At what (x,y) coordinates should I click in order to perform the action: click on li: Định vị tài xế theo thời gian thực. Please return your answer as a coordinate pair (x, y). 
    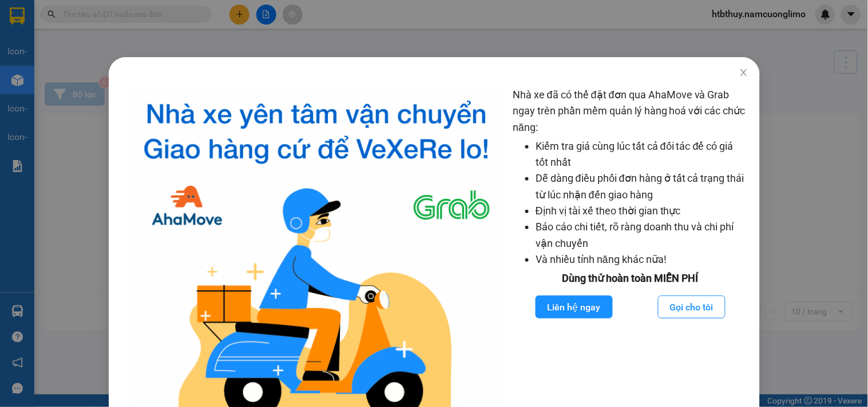
    Looking at the image, I should click on (642, 211).